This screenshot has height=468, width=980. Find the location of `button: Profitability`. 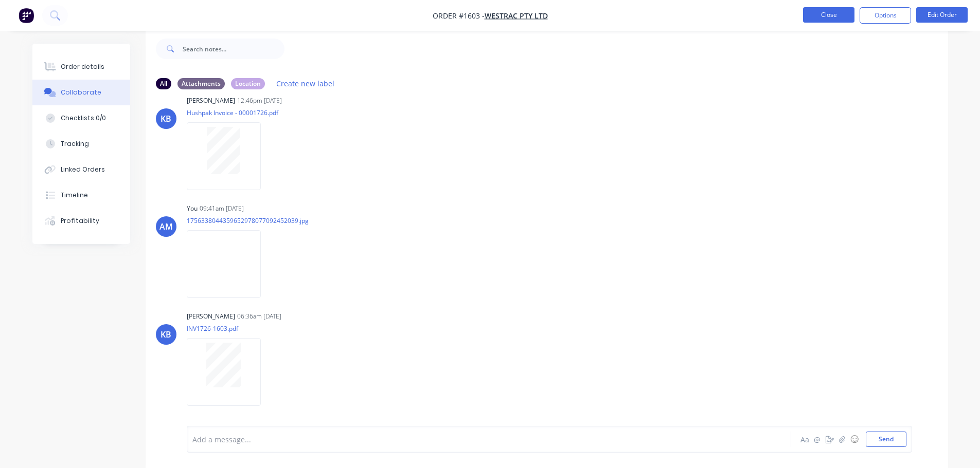

button: Profitability is located at coordinates (81, 221).